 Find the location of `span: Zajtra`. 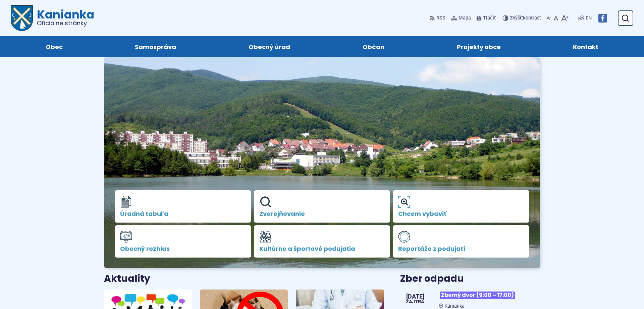

span: Zajtra is located at coordinates (415, 302).